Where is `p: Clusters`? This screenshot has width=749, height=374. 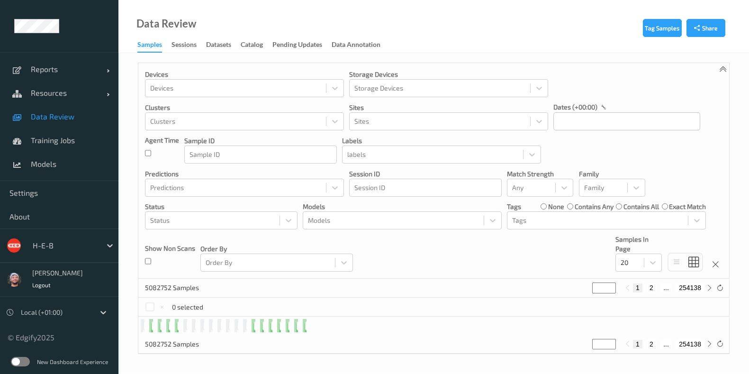
p: Clusters is located at coordinates (244, 108).